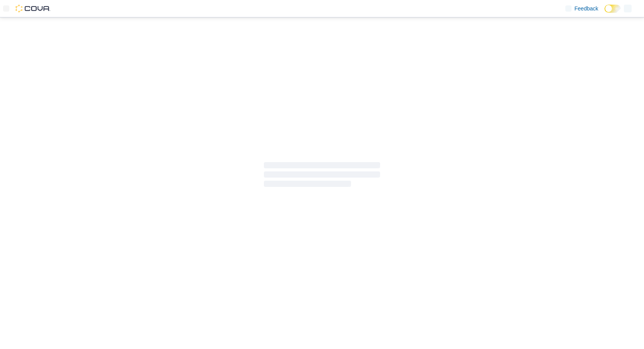 This screenshot has width=644, height=349. Describe the element at coordinates (586, 9) in the screenshot. I see `span: Feedback` at that location.